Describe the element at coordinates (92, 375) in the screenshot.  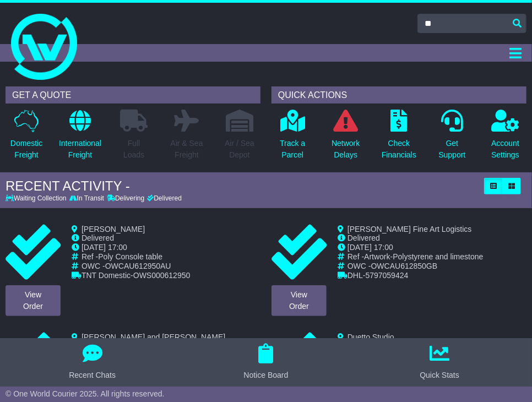
I see `div: Recent Chats` at that location.